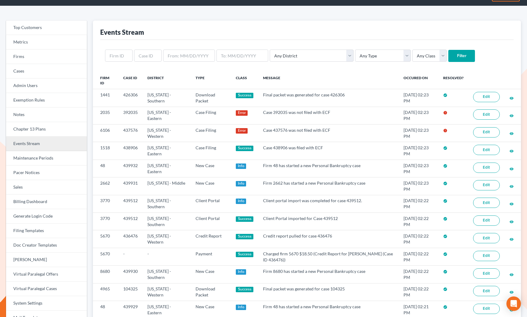 Image resolution: width=527 pixels, height=317 pixels. I want to click on a: Top Customers, so click(46, 28).